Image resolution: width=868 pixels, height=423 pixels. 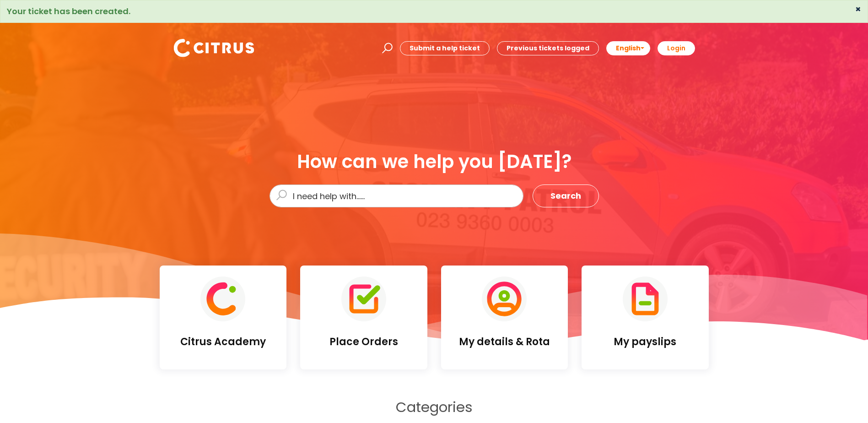 I want to click on b: Login, so click(x=677, y=48).